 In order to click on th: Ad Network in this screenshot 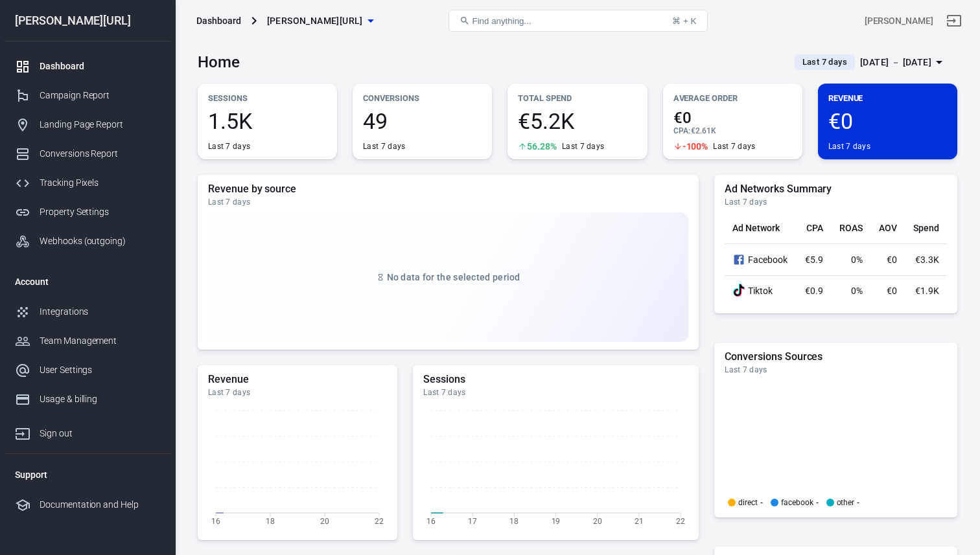, I will do `click(760, 228)`.